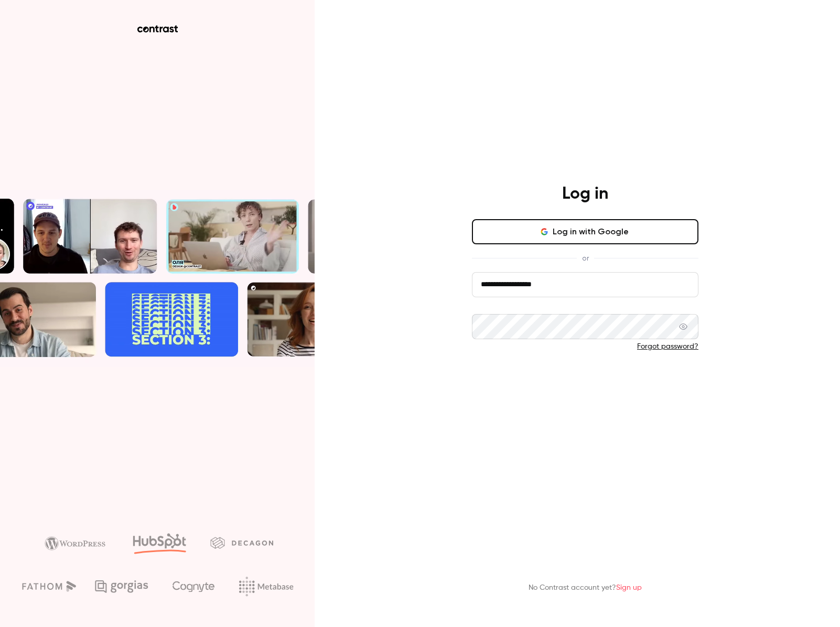 This screenshot has width=840, height=627. I want to click on button: Log in with Google, so click(585, 232).